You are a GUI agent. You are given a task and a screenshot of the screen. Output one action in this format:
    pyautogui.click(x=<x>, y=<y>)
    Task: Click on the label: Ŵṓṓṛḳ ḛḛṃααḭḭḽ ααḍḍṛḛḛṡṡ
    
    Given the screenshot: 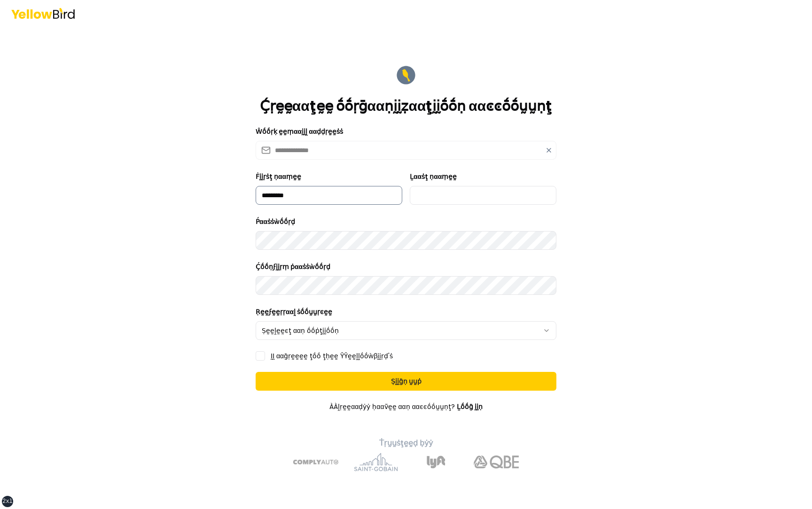 What is the action you would take?
    pyautogui.click(x=299, y=131)
    